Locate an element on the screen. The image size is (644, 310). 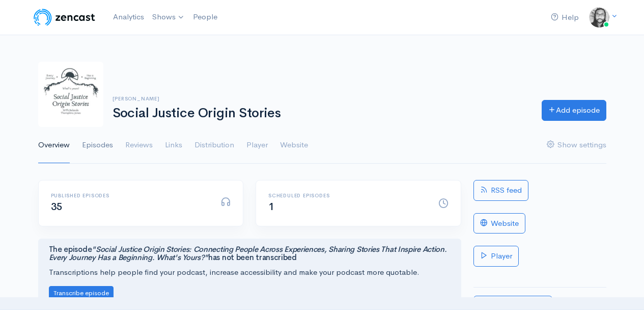
h1: Social Justice Origin Stories is located at coordinates (321, 113).